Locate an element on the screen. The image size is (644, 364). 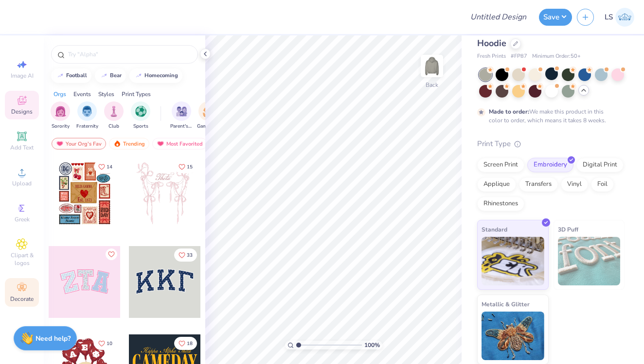
div: Print Types is located at coordinates (136, 94).